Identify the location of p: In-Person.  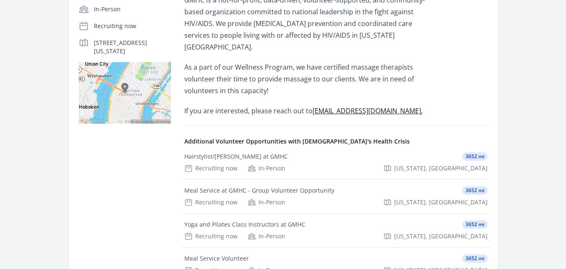
(132, 9).